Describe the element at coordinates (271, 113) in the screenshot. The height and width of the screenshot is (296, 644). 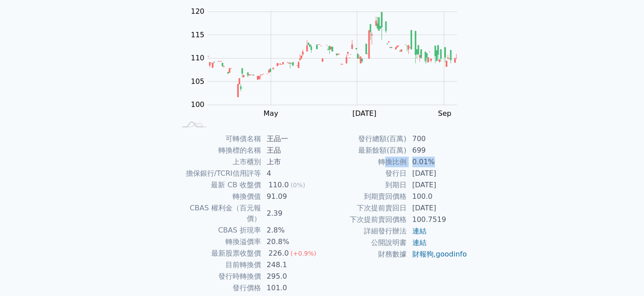
I see `tspan: May` at that location.